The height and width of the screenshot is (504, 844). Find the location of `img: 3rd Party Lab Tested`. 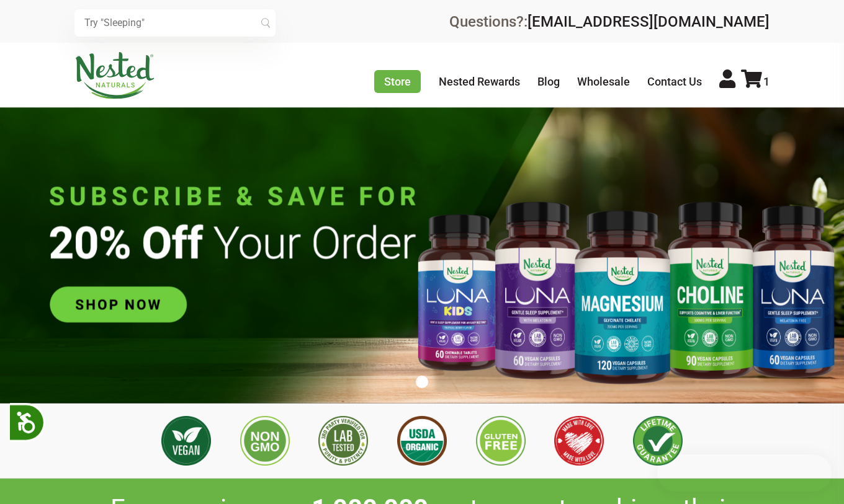

img: 3rd Party Lab Tested is located at coordinates (343, 441).